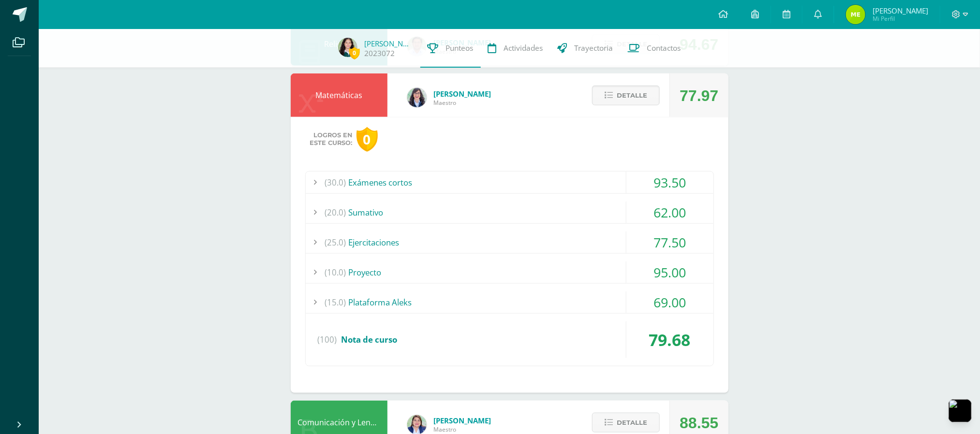  I want to click on div: Ejercitaciones, so click(509, 242).